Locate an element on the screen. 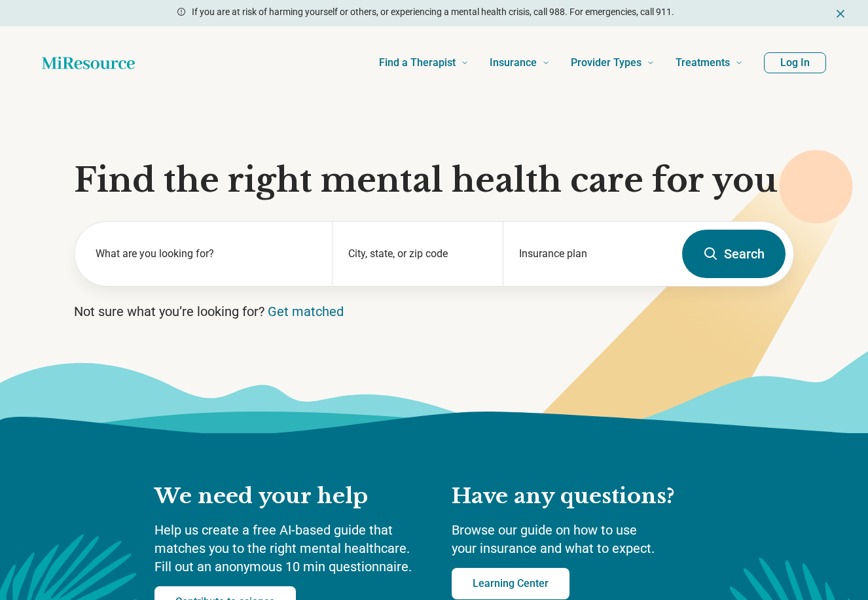 The height and width of the screenshot is (600, 868). a: Get matched is located at coordinates (306, 311).